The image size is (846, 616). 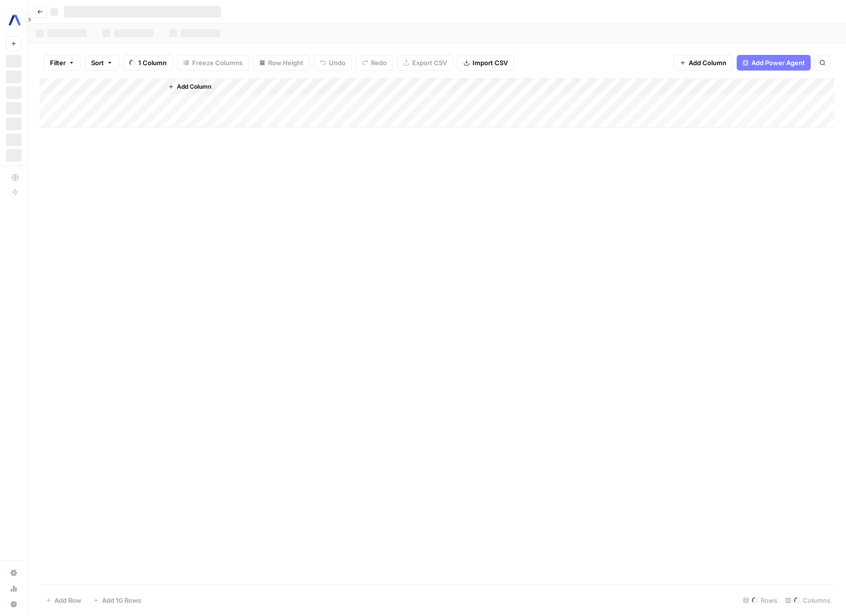 What do you see at coordinates (117, 601) in the screenshot?
I see `button: Add 10 Rows` at bounding box center [117, 601].